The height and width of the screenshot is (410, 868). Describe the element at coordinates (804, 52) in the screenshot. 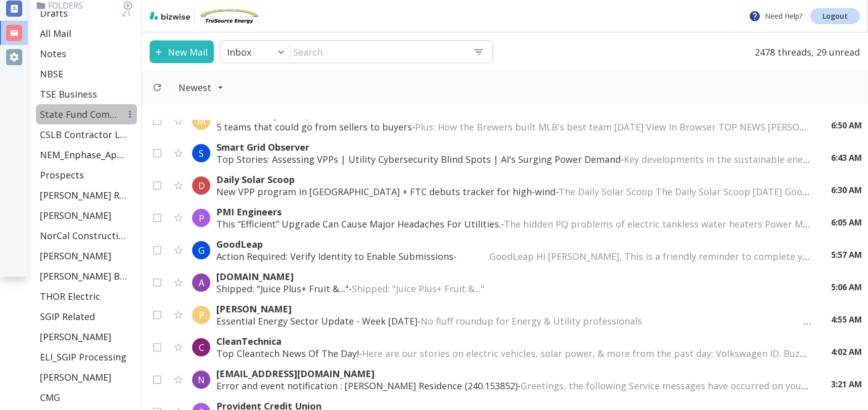

I see `p: 2478 threads, 29 unread` at that location.